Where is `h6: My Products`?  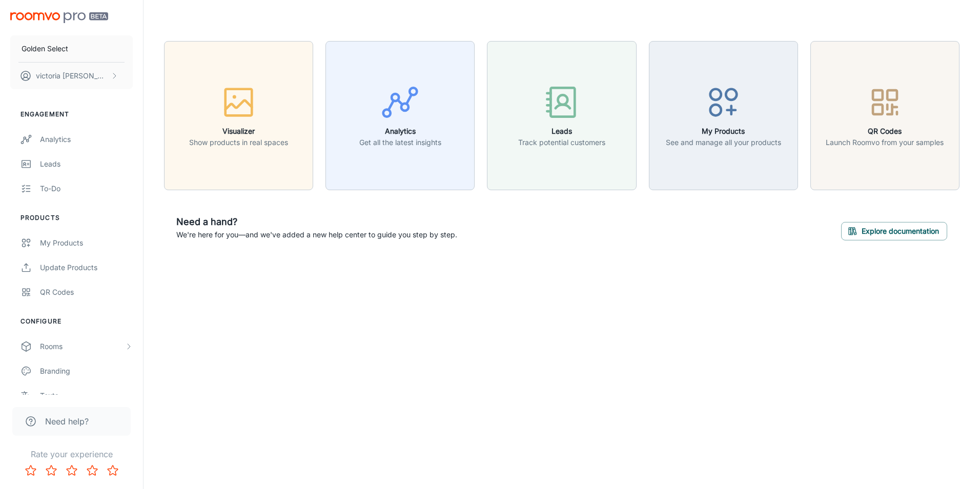
h6: My Products is located at coordinates (723, 131).